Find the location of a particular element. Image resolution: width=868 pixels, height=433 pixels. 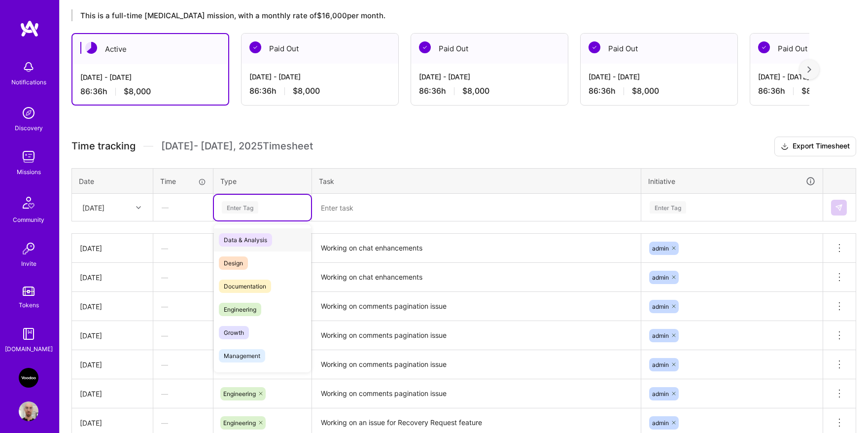

img: Submit is located at coordinates (839, 207).